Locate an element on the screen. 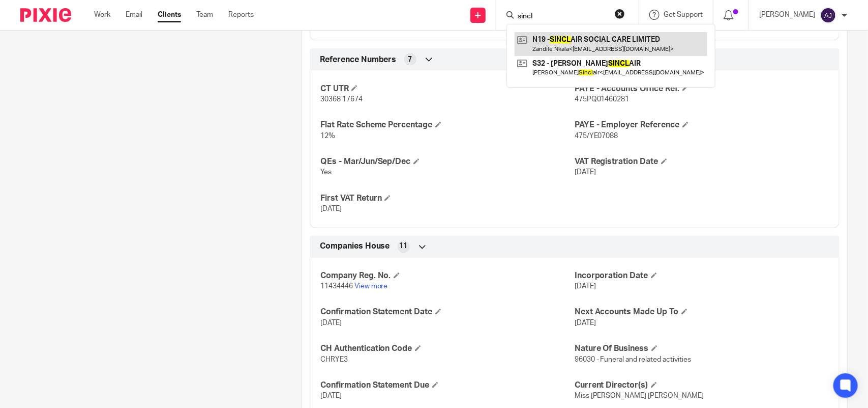 The width and height of the screenshot is (868, 408). h4: Company Reg. No. is located at coordinates (447, 276).